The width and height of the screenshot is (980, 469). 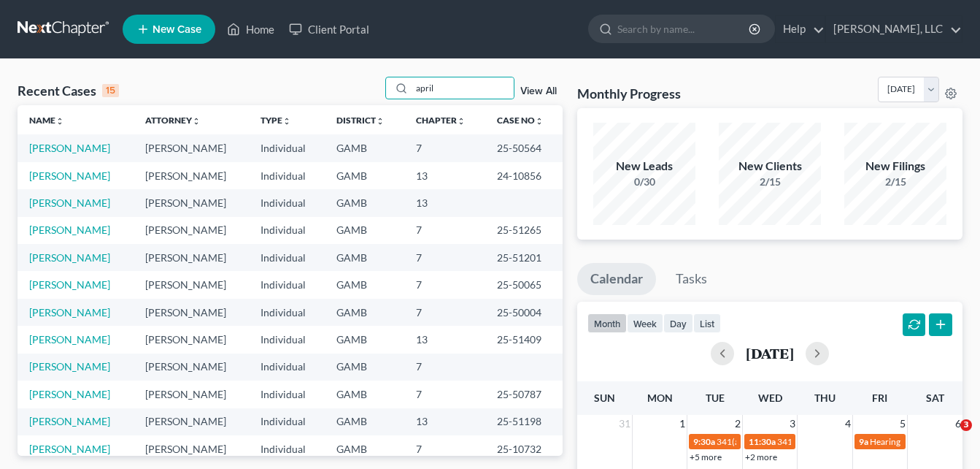 I want to click on span: Sun, so click(x=605, y=397).